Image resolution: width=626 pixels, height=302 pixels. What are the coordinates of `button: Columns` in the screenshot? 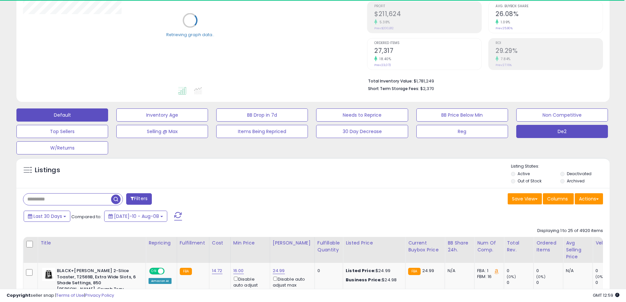 It's located at (558, 199).